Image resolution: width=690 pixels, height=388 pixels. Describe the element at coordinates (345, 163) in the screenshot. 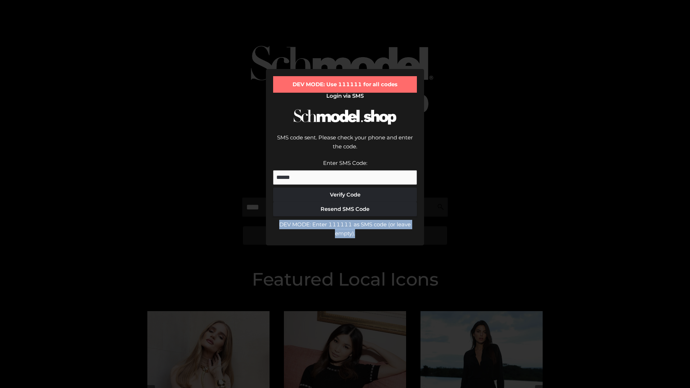

I see `label: Enter SMS Code:` at that location.